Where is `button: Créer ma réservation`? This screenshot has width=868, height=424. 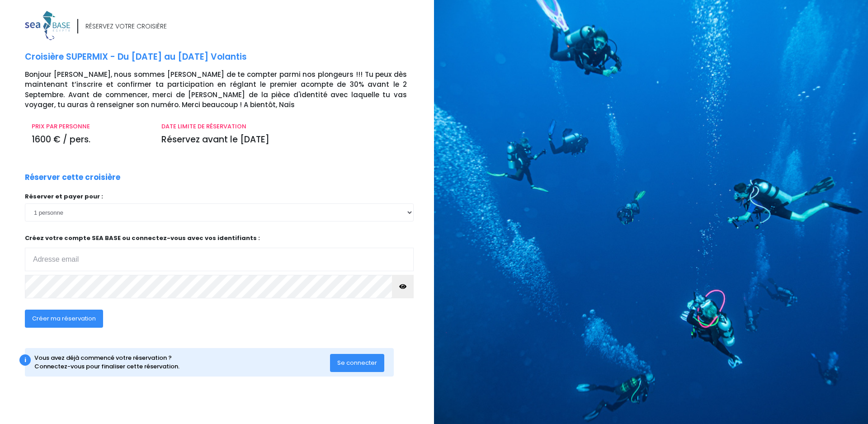
button: Créer ma réservation is located at coordinates (64, 319).